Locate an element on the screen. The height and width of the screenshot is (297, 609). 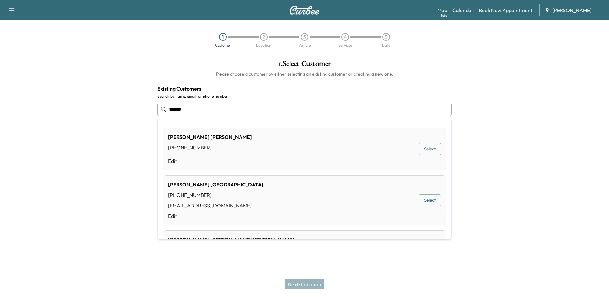
div: 5 is located at coordinates (386, 37).